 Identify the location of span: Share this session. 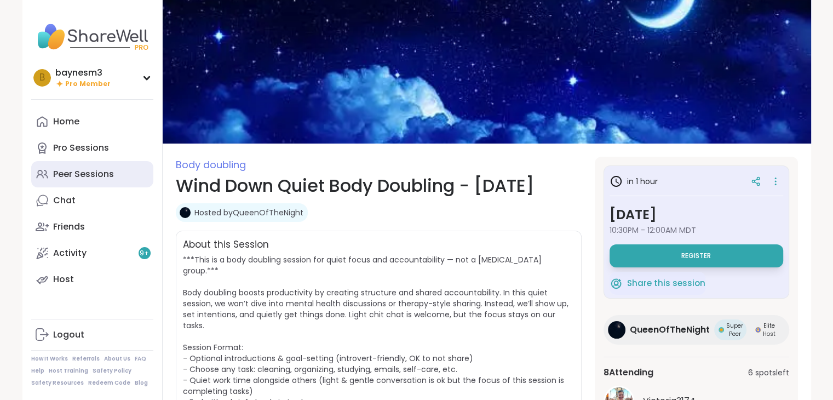
(666, 283).